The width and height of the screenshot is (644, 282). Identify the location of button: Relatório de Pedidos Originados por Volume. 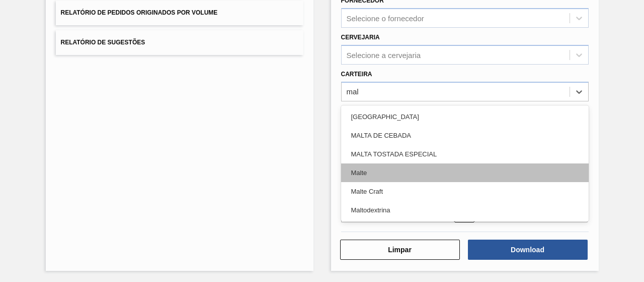
(179, 12).